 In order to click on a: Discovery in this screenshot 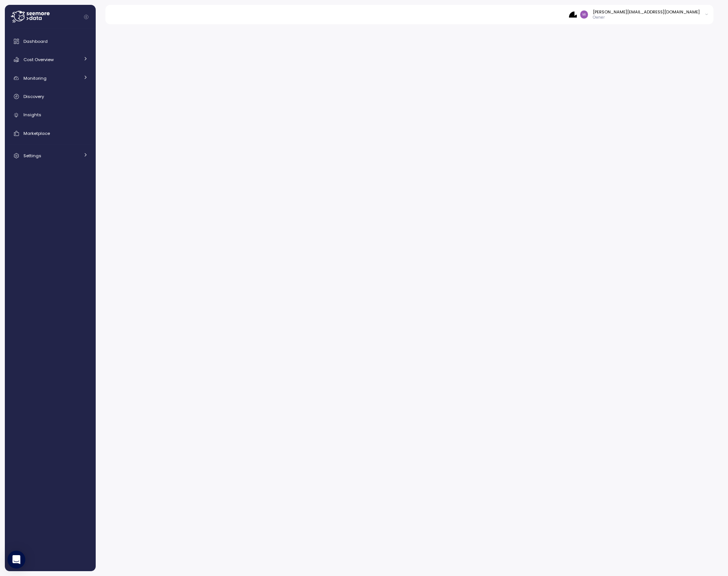, I will do `click(51, 97)`.